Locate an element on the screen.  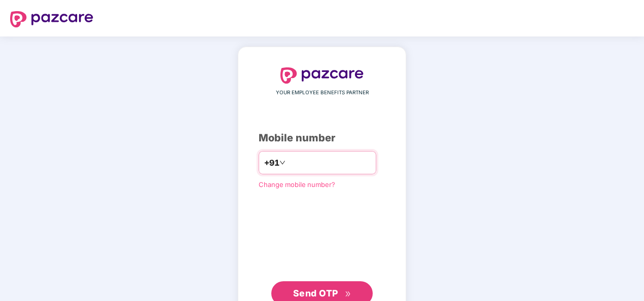
a: Change mobile number? is located at coordinates (297, 185).